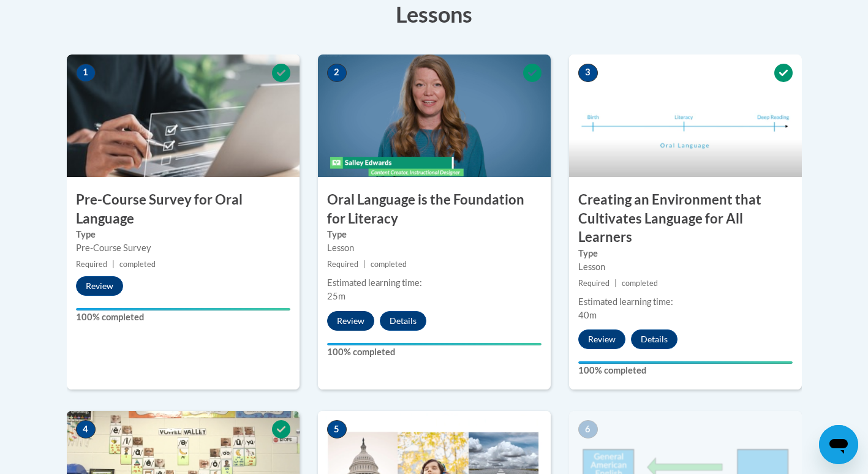 This screenshot has width=868, height=474. Describe the element at coordinates (588, 73) in the screenshot. I see `span: 3` at that location.